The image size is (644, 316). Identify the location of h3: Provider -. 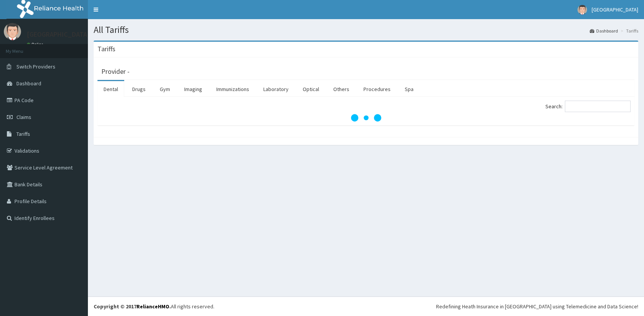
(115, 72).